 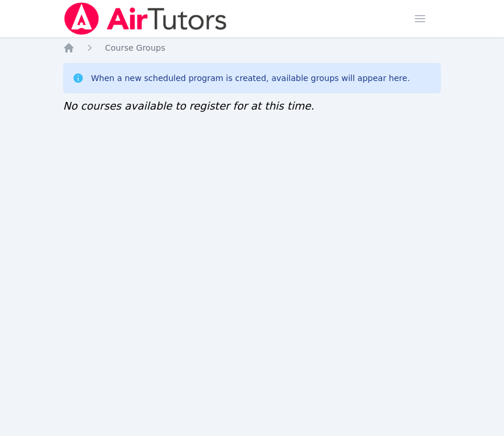 What do you see at coordinates (145, 19) in the screenshot?
I see `img: Air Tutors` at bounding box center [145, 19].